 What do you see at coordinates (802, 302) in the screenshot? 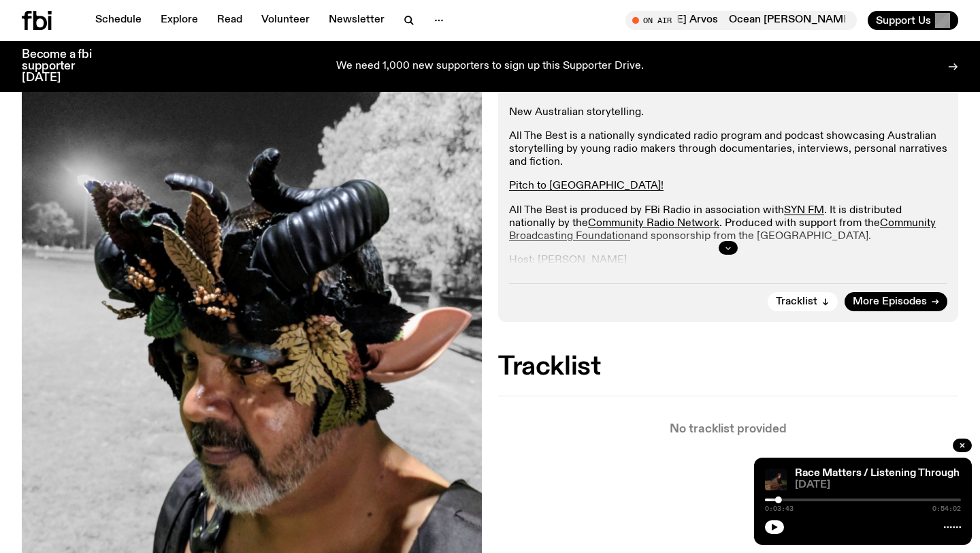
I see `button: Tracklist` at bounding box center [802, 302].